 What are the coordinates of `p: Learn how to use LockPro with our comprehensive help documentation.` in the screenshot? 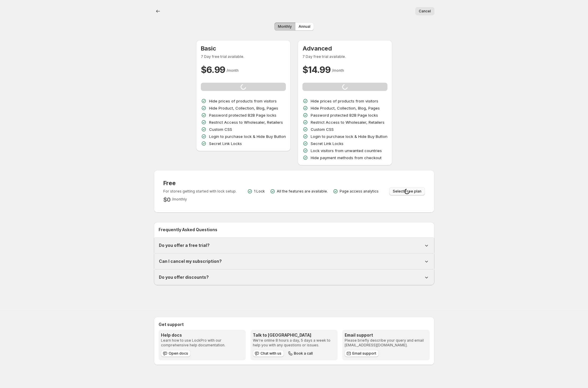 It's located at (202, 343).